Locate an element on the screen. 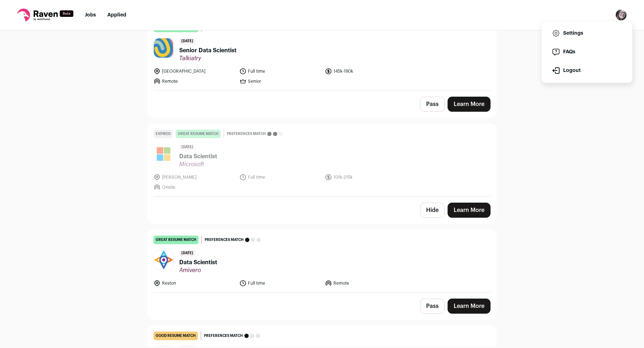 The height and width of the screenshot is (348, 644). li: 101k-215k is located at coordinates (366, 177).